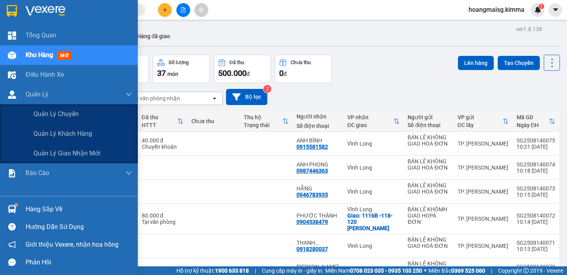 This screenshot has width=567, height=275. What do you see at coordinates (429, 117) in the screenshot?
I see `div: Người gửi` at bounding box center [429, 117].